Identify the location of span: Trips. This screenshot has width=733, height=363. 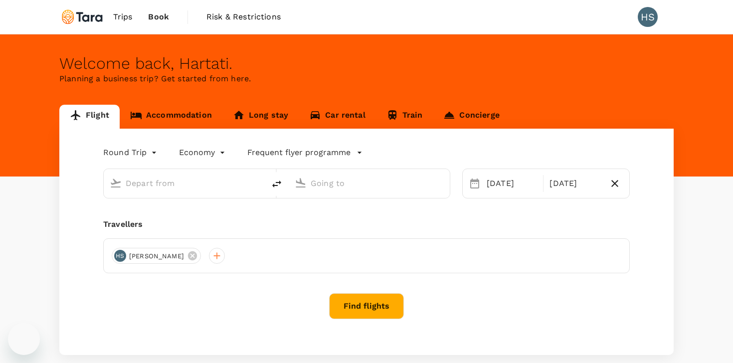
(123, 17).